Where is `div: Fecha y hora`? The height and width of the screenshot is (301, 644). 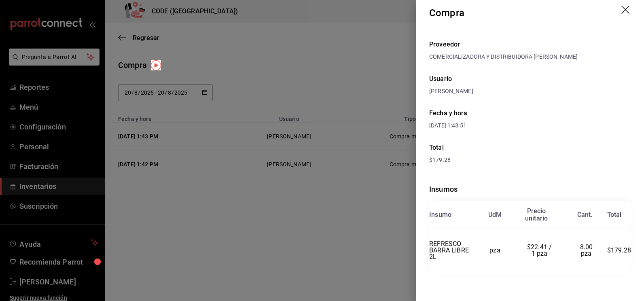
div: Fecha y hora is located at coordinates (480, 113).